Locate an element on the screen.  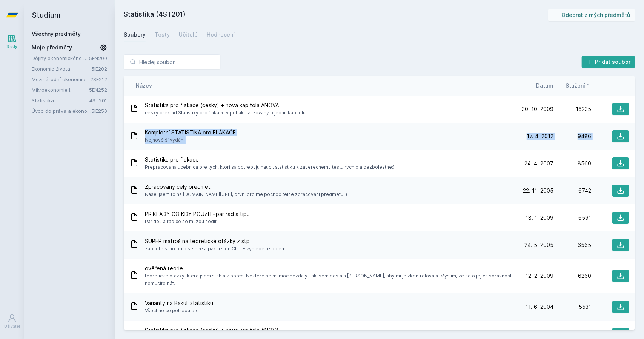
span: Stažení is located at coordinates (576, 85).